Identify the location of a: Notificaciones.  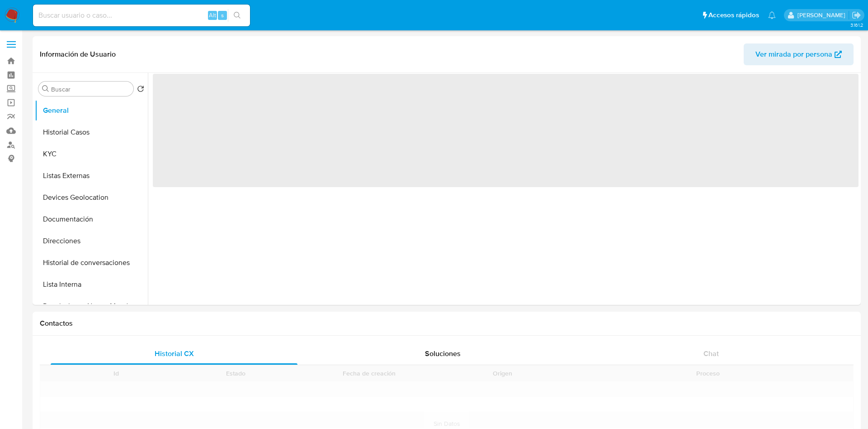
(772, 15).